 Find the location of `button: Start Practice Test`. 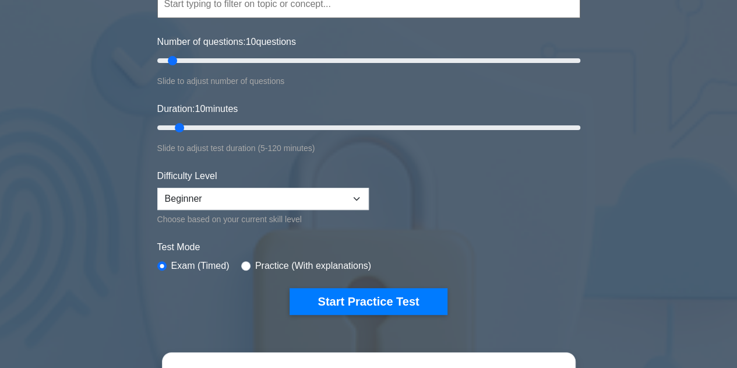

button: Start Practice Test is located at coordinates (368, 301).